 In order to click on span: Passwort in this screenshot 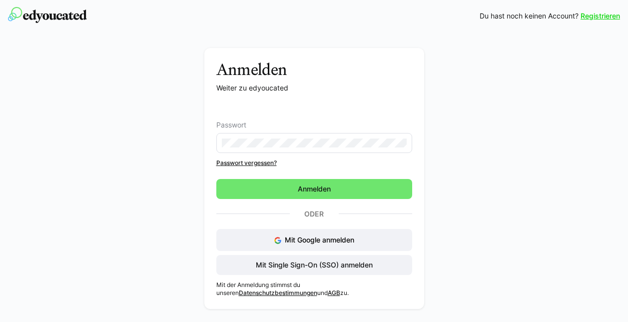, I will do `click(231, 125)`.